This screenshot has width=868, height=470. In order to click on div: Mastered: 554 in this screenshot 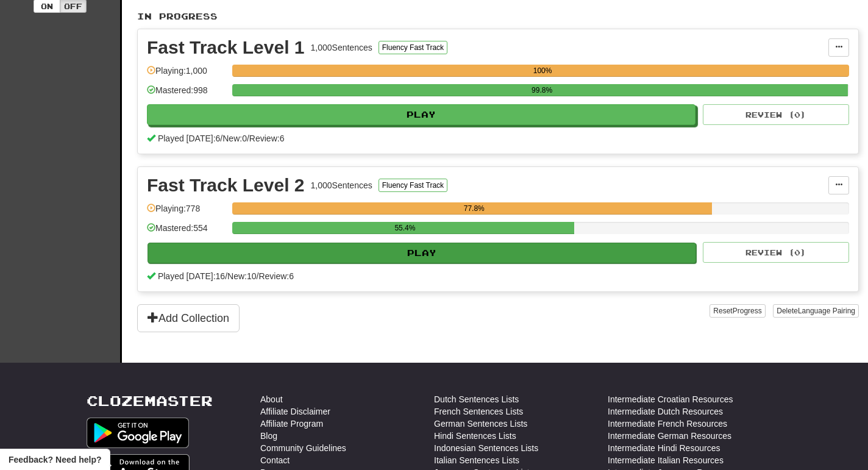, I will do `click(187, 232)`.